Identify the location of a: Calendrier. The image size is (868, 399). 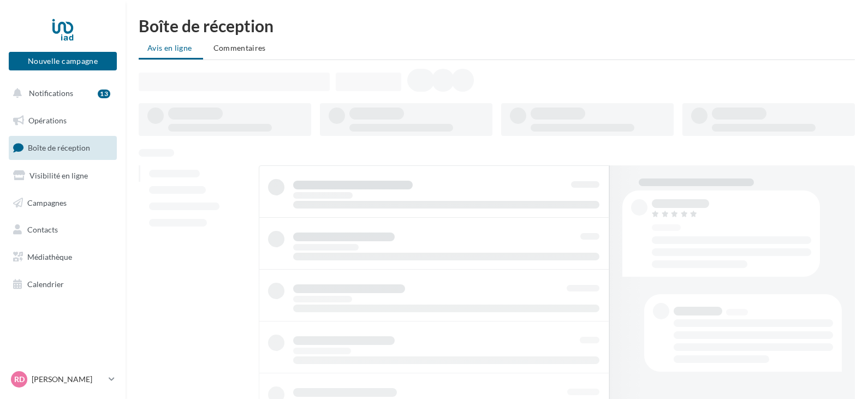
(63, 284).